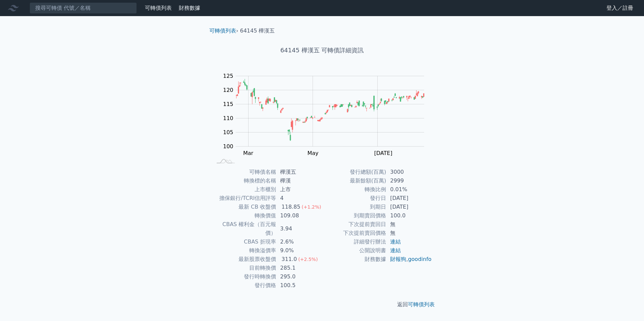  What do you see at coordinates (228, 104) in the screenshot?
I see `tspan: 115` at bounding box center [228, 104].